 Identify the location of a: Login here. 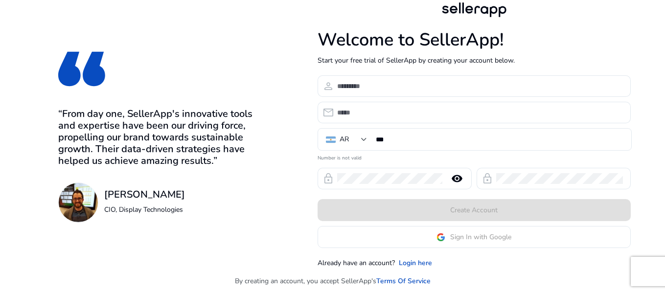
(415, 263).